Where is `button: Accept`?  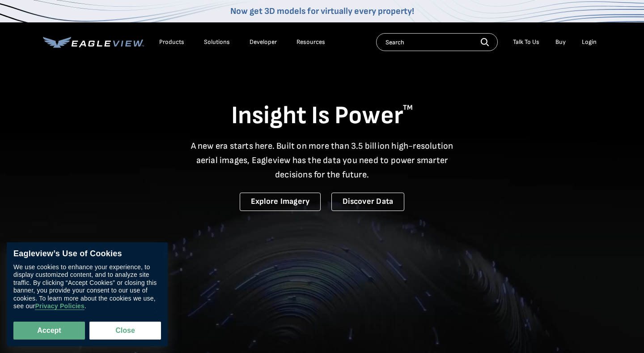 button: Accept is located at coordinates (49, 330).